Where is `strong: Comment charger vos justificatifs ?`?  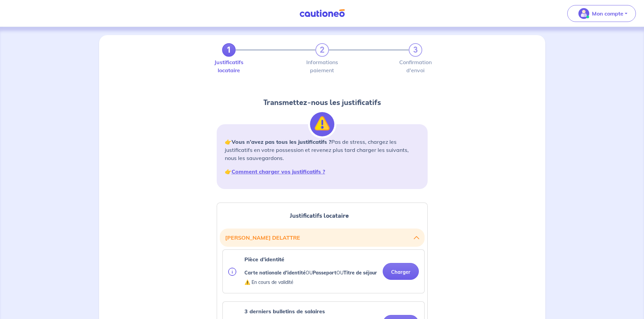
strong: Comment charger vos justificatifs ? is located at coordinates (278, 172).